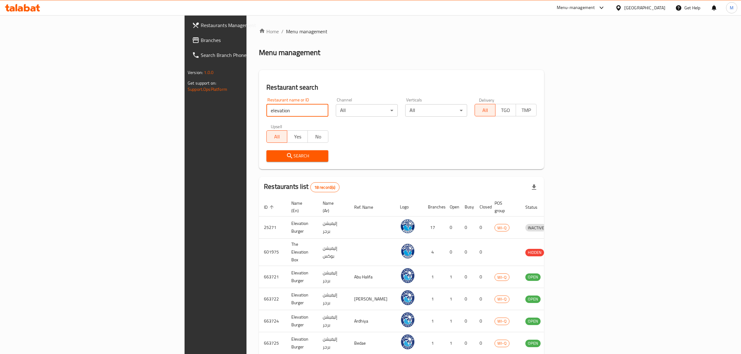  Describe the element at coordinates (487, 100) in the screenshot. I see `label: Delivery` at that location.